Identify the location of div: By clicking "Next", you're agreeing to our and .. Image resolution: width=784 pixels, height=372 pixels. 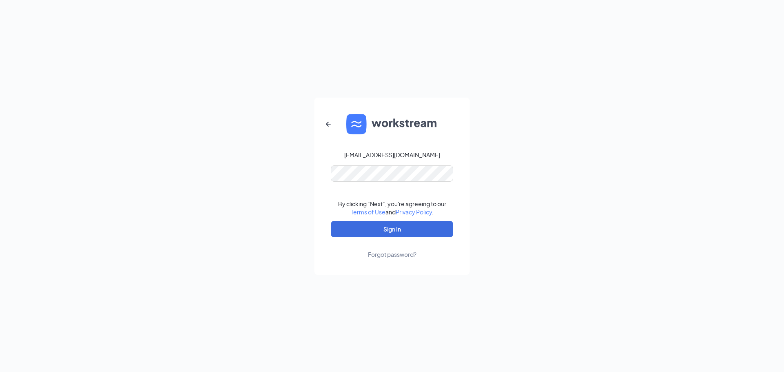
(392, 208).